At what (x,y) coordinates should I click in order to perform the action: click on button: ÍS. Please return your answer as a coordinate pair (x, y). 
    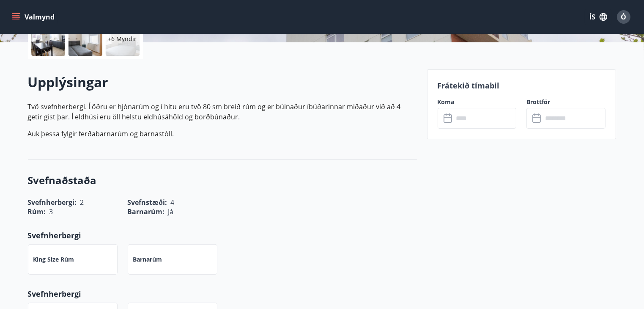
    Looking at the image, I should click on (598, 17).